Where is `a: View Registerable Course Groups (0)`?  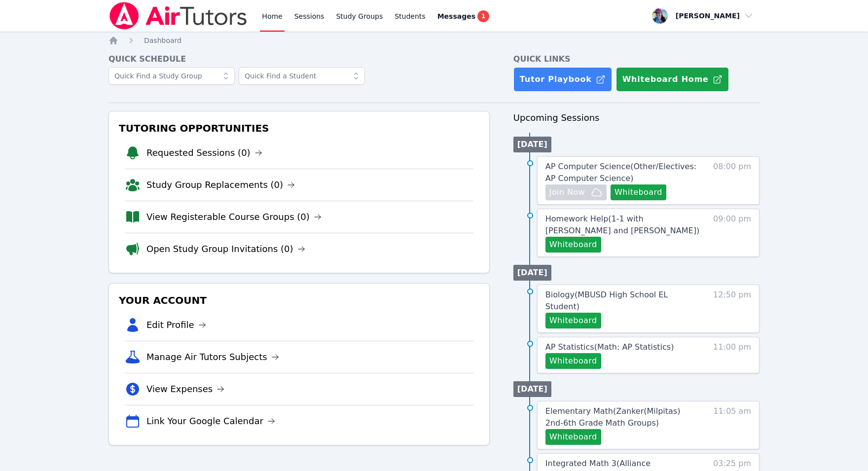 a: View Registerable Course Groups (0) is located at coordinates (234, 217).